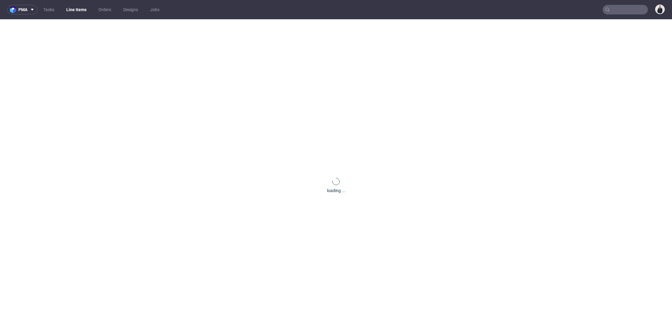 Image resolution: width=672 pixels, height=333 pixels. Describe the element at coordinates (105, 10) in the screenshot. I see `a: Orders` at that location.